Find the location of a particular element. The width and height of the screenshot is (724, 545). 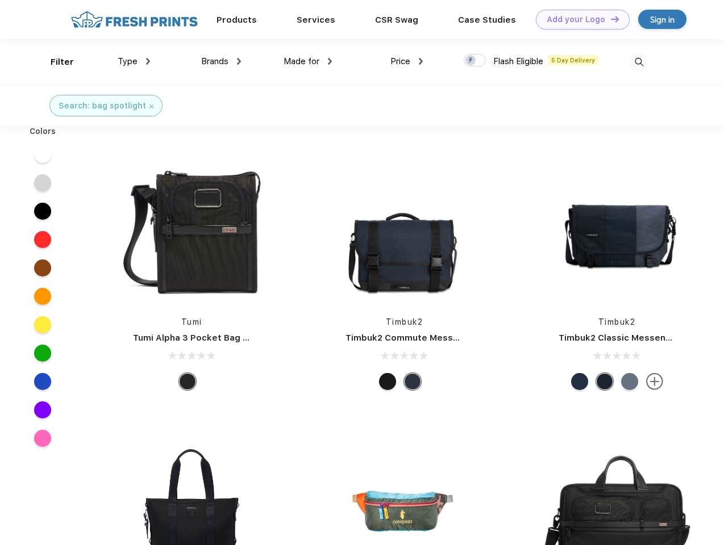

span: Made for is located at coordinates (301, 61).